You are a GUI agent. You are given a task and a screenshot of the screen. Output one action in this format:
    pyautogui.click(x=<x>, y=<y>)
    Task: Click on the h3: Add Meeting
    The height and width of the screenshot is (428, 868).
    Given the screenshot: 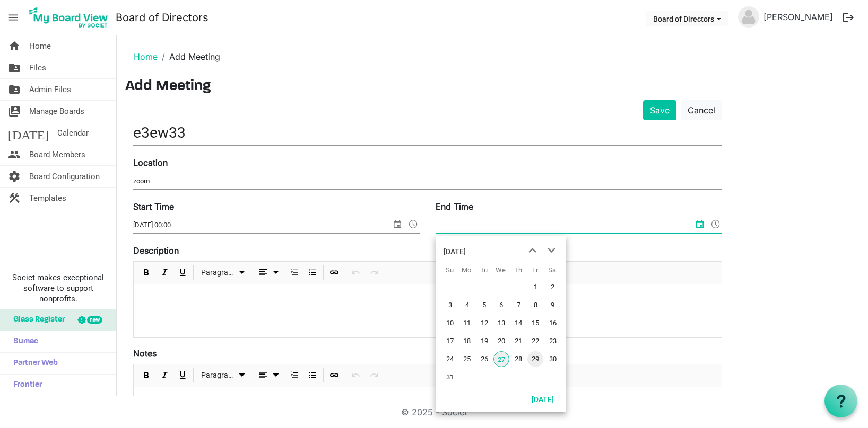 What is the action you would take?
    pyautogui.click(x=492, y=87)
    